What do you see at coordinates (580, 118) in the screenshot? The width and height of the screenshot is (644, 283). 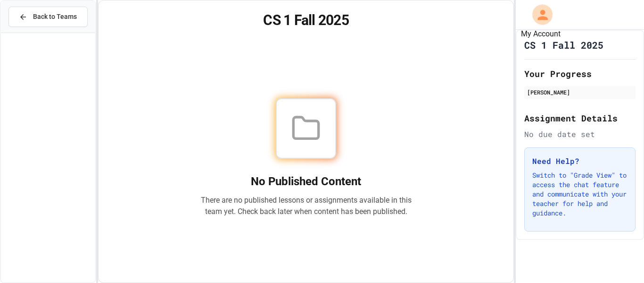 I see `h2: Assignment Details` at bounding box center [580, 118].